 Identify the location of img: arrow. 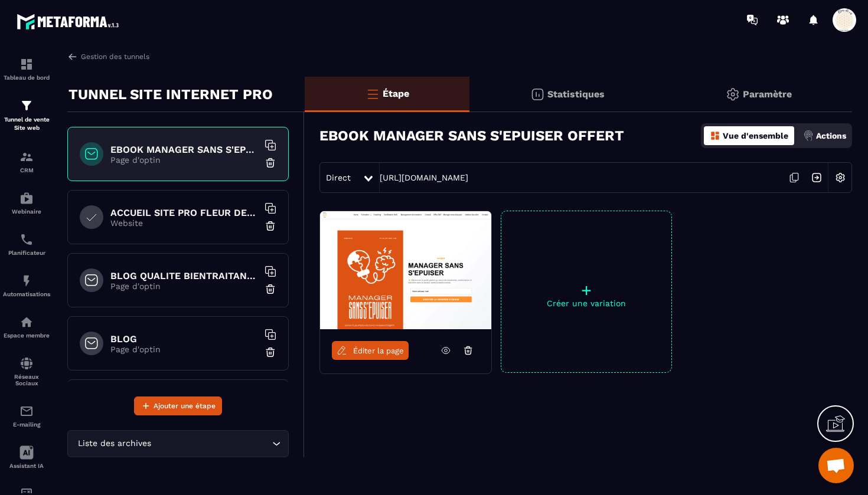
(73, 56).